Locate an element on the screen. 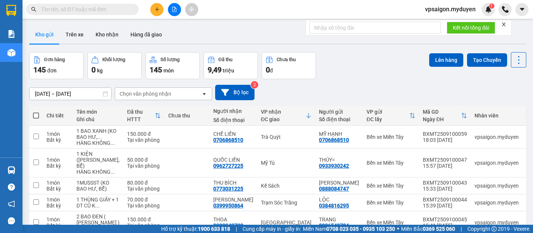  div: BXMT2509100047 is located at coordinates (445, 160).